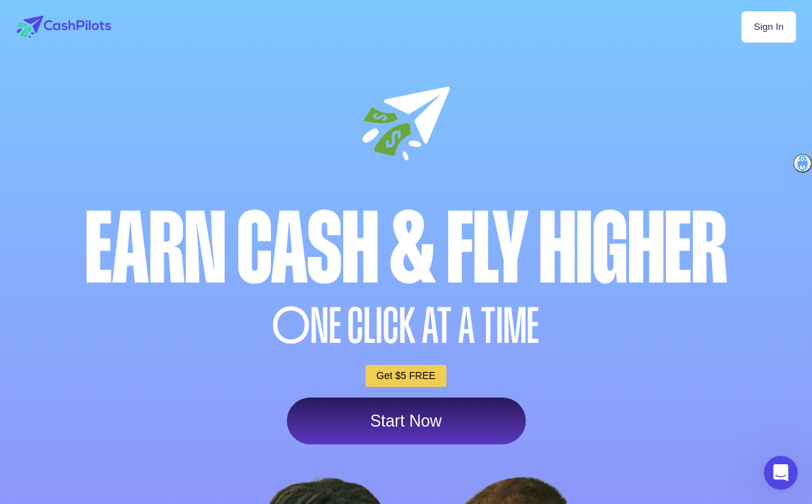 Image resolution: width=812 pixels, height=504 pixels. What do you see at coordinates (63, 27) in the screenshot?
I see `img: logo` at bounding box center [63, 27].